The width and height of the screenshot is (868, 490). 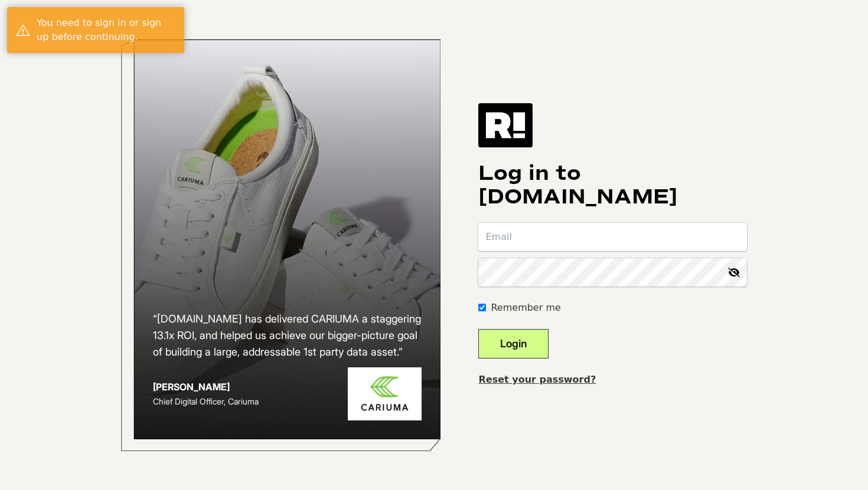 I want to click on span: Chief Digital Officer, Cariuma, so click(x=205, y=401).